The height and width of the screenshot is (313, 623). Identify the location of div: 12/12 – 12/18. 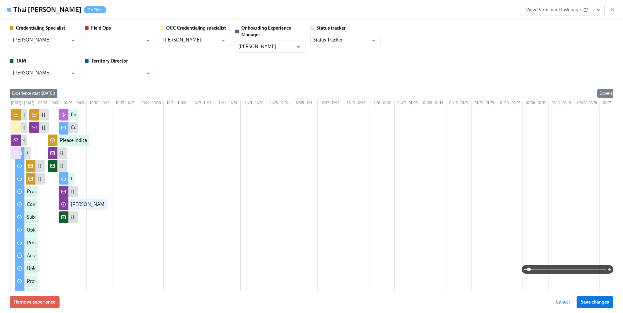
(331, 104).